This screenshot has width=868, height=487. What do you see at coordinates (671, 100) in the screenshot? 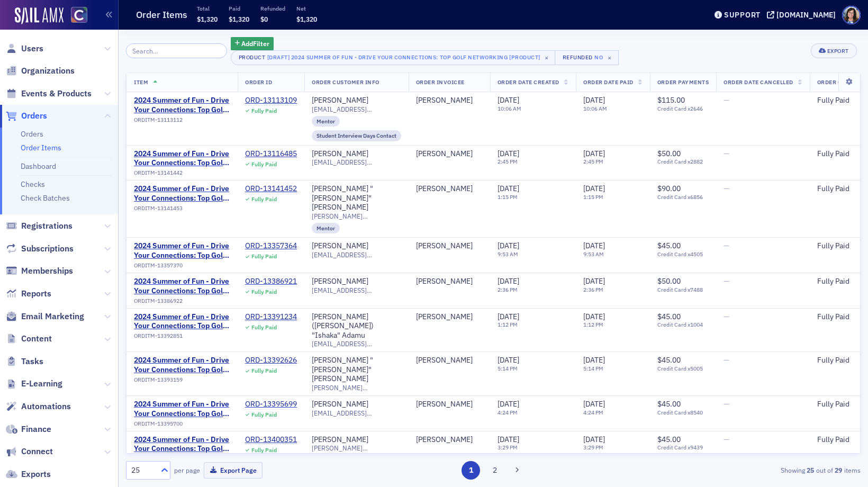
I see `span: $115.00` at bounding box center [671, 100].